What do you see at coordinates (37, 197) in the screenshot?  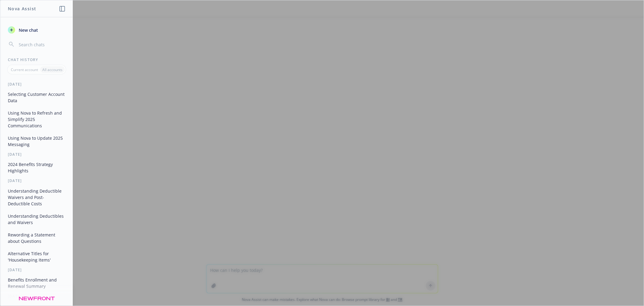 I see `button: Understanding Deductible Waivers and Post-Deductible Costs` at bounding box center [37, 197].